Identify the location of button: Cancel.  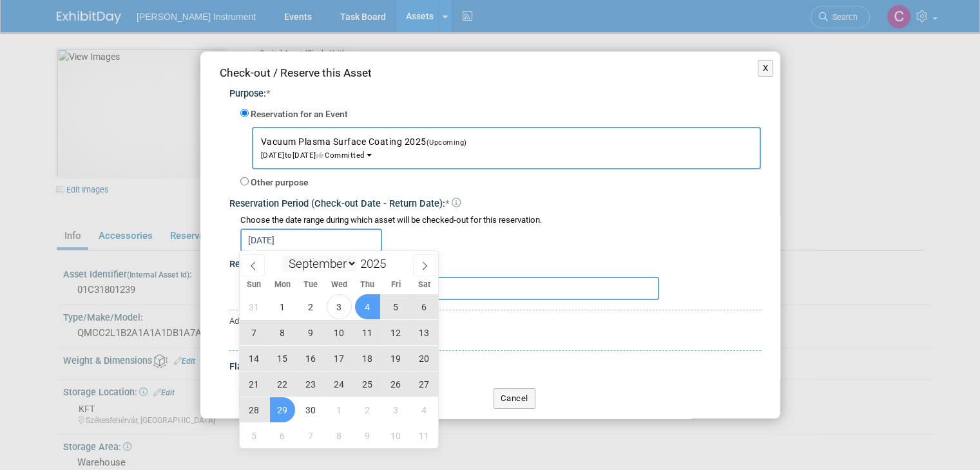
(514, 399).